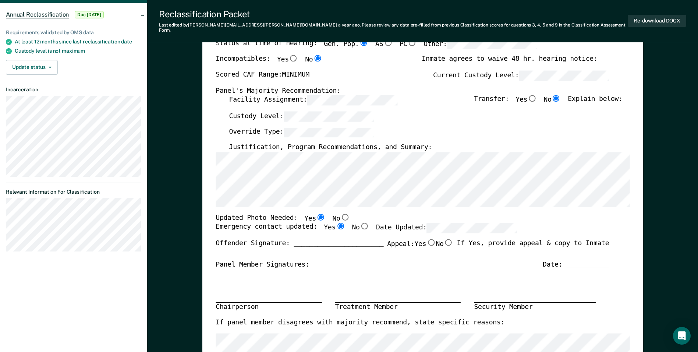 The width and height of the screenshot is (698, 352). Describe the element at coordinates (393, 14) in the screenshot. I see `div: Reclassification Packet` at that location.